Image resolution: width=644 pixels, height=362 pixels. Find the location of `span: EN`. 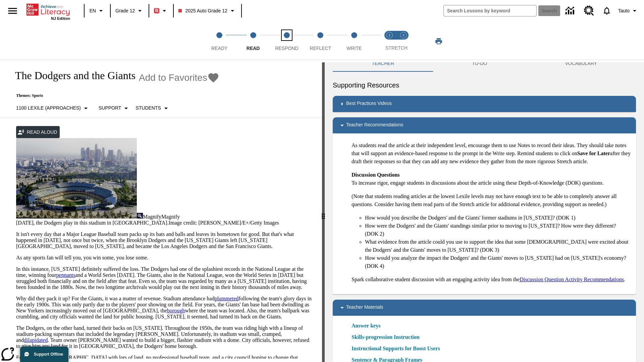

span: EN is located at coordinates (92, 11).